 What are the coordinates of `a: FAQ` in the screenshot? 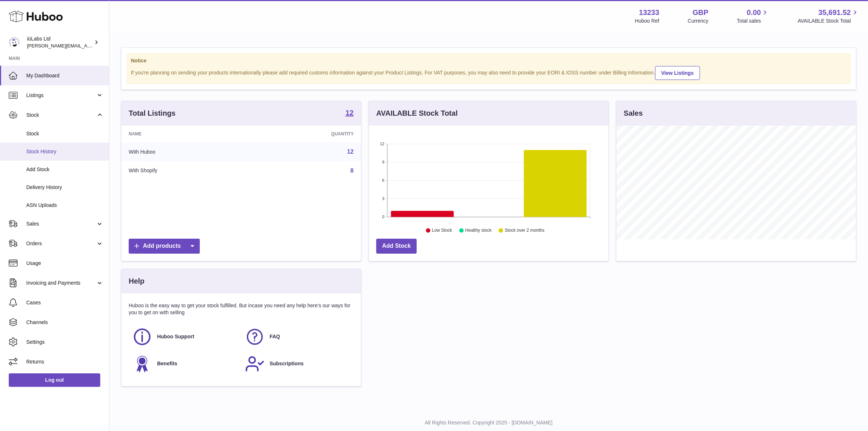 It's located at (298, 337).